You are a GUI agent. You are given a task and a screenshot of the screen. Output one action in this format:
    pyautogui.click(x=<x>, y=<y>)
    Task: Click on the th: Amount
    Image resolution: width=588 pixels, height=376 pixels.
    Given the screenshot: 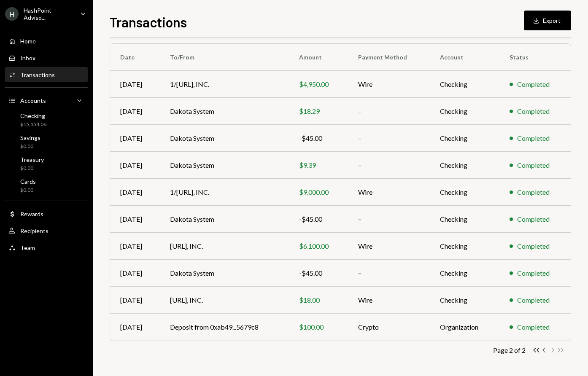 What is the action you would take?
    pyautogui.click(x=318, y=57)
    